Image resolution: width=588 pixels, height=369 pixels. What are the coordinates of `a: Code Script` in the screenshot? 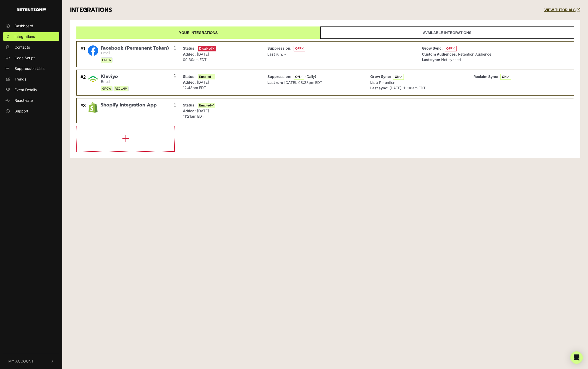 It's located at (31, 57).